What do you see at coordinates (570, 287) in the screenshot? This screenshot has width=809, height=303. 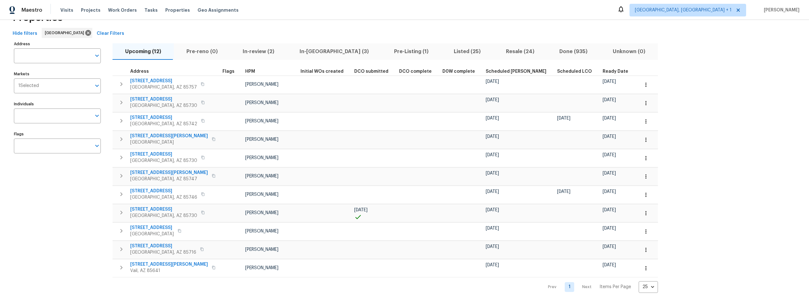 I see `a: Goto page 1` at bounding box center [570, 287].